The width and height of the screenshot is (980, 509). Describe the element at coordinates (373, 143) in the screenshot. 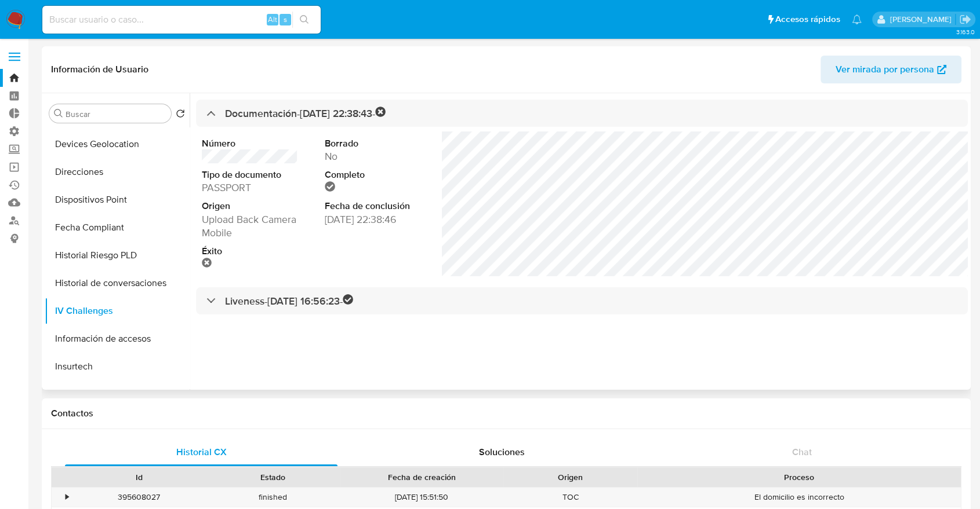

I see `dt: Borrado` at that location.